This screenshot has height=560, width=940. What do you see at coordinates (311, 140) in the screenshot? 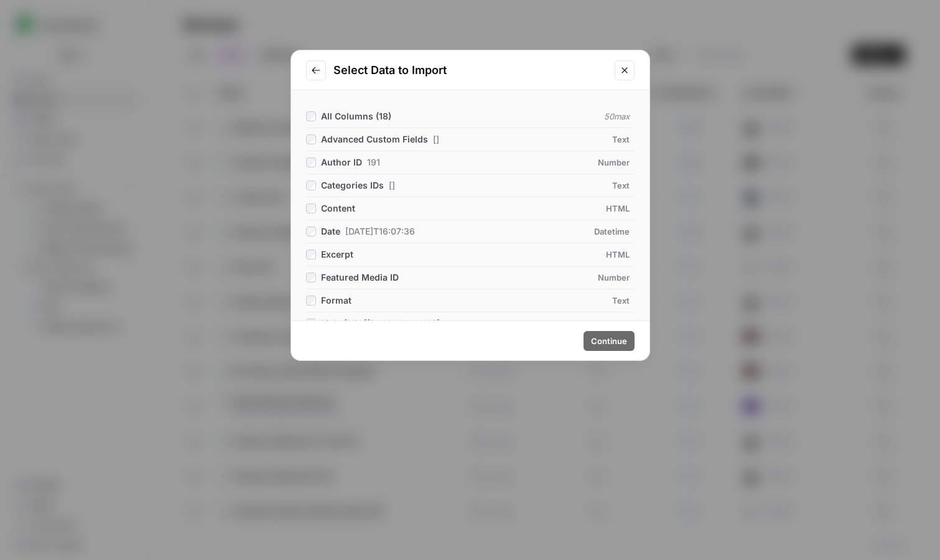
I see `input: Advanced Custom Fields[]` at bounding box center [311, 140].